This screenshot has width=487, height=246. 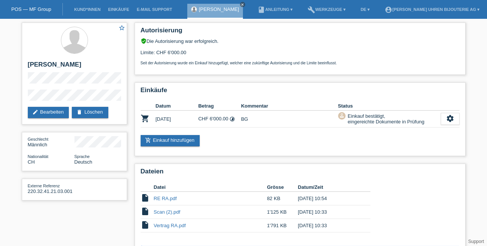 What do you see at coordinates (388, 10) in the screenshot?
I see `i: account_circle` at bounding box center [388, 10].